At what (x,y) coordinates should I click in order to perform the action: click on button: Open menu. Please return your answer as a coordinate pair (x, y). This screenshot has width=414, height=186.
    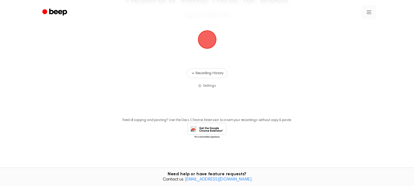
    Looking at the image, I should click on (369, 12).